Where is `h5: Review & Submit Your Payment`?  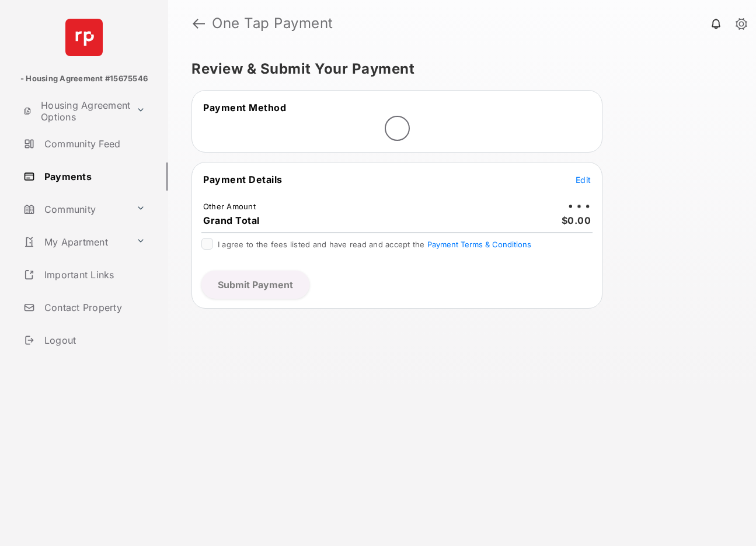
h5: Review & Submit Your Payment is located at coordinates (457, 69).